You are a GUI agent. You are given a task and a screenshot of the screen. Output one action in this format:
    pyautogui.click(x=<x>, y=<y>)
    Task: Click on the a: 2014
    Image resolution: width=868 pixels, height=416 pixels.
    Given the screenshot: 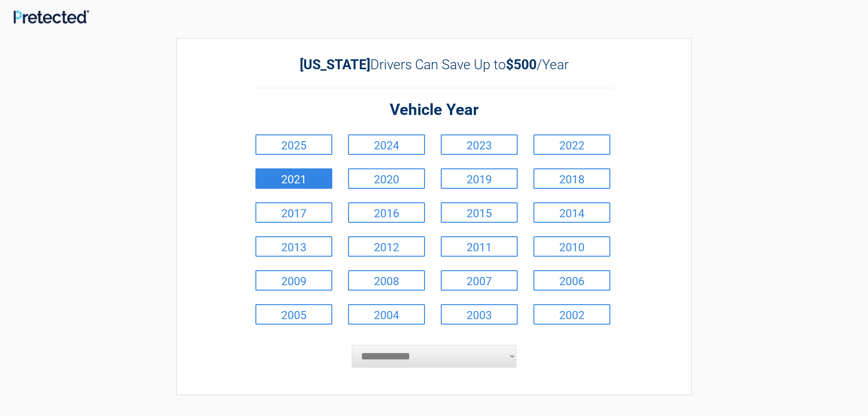 What is the action you would take?
    pyautogui.click(x=572, y=212)
    